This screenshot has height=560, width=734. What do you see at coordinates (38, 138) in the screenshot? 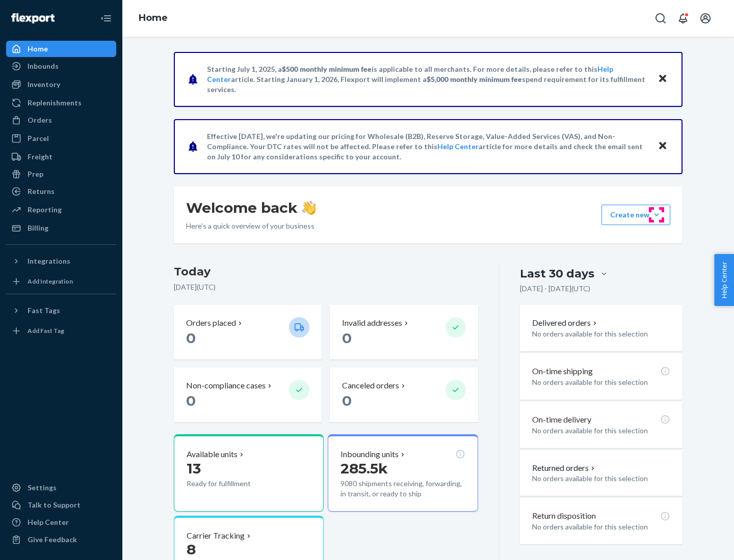
I see `div: Parcel` at bounding box center [38, 138].